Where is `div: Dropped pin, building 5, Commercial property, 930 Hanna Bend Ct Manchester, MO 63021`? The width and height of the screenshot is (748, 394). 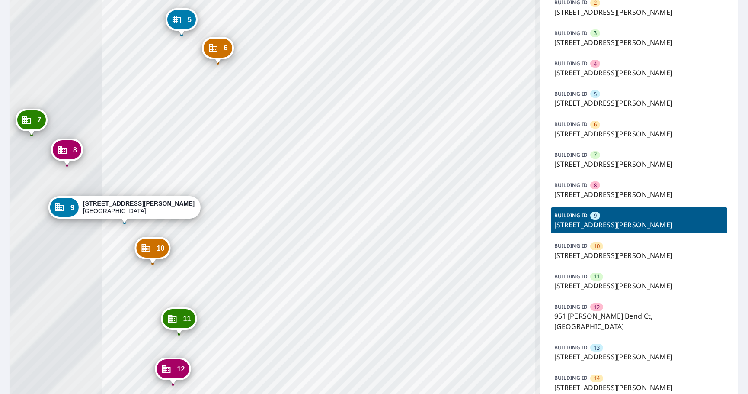 div: Dropped pin, building 5, Commercial property, 930 Hanna Bend Ct Manchester, MO 63021 is located at coordinates (182, 22).